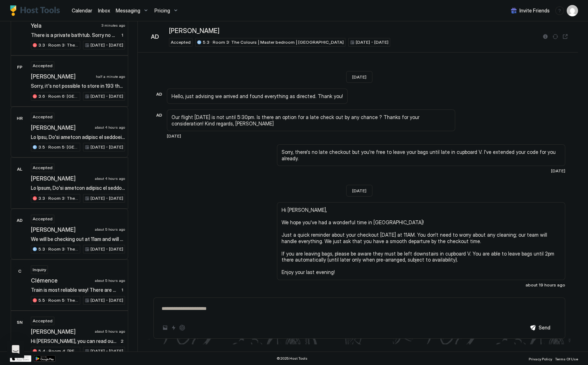 This screenshot has height=365, width=588. I want to click on span: SN, so click(20, 323).